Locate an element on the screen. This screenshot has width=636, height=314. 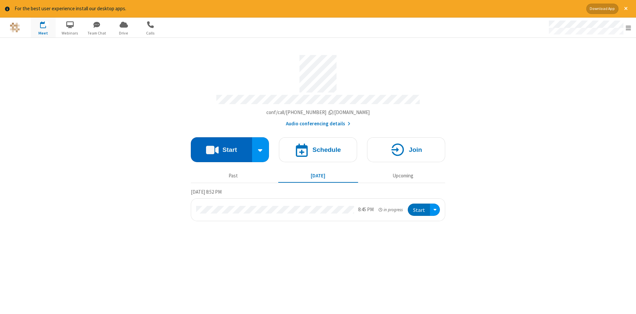
button: Copy my meeting room linkCopy my meeting room link is located at coordinates (318, 112).